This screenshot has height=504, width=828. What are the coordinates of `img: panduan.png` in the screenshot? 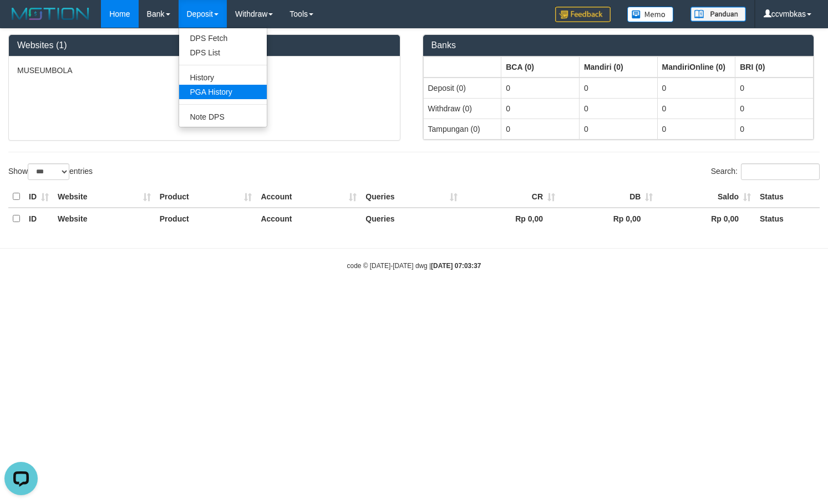 It's located at (718, 14).